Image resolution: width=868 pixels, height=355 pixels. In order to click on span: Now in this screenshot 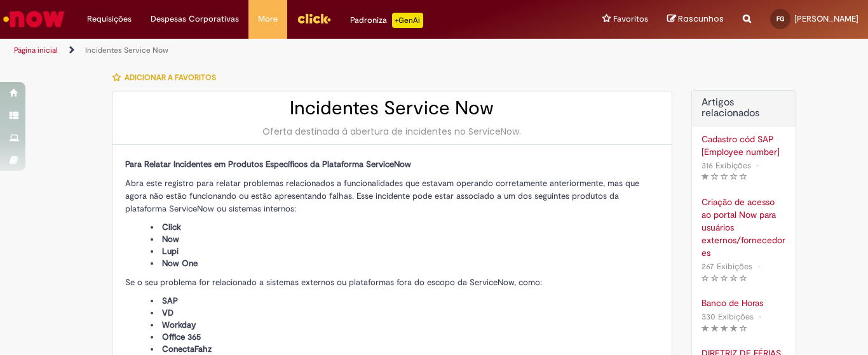, I will do `click(170, 238)`.